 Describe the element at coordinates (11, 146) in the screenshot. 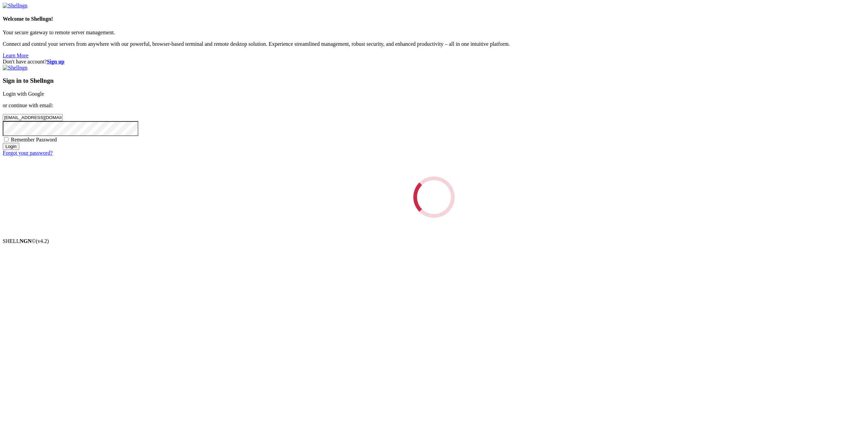

I see `input: Login` at that location.